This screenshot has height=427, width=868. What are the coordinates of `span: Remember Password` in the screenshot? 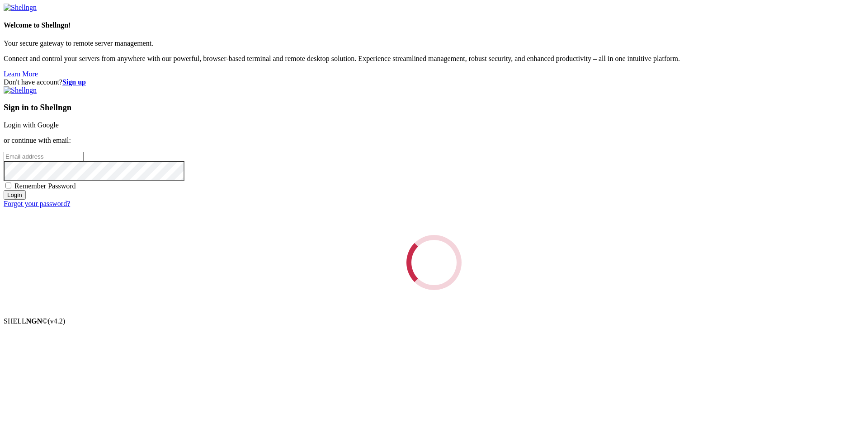 It's located at (45, 186).